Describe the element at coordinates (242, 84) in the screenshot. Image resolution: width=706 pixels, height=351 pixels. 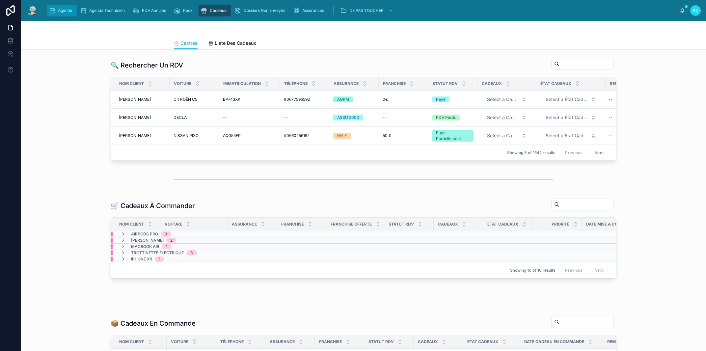
I see `span: Immatriculation` at that location.